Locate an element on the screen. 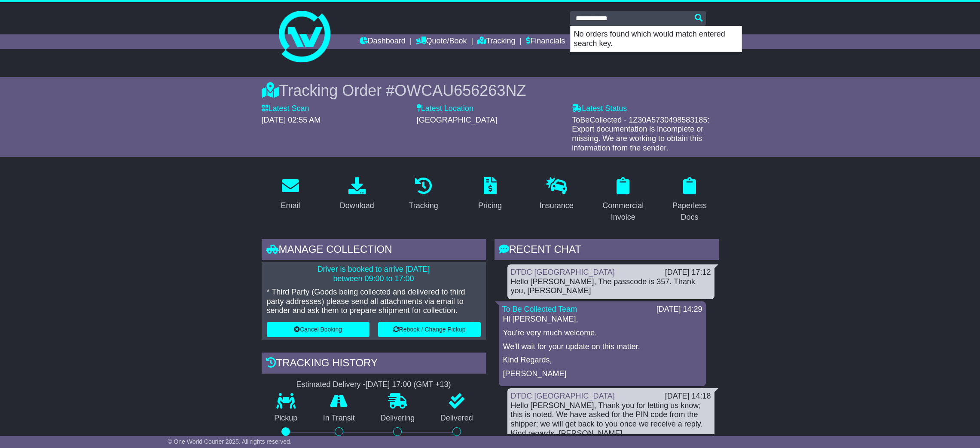 This screenshot has width=980, height=448. button: Rebook / Change Pickup is located at coordinates (429, 329).